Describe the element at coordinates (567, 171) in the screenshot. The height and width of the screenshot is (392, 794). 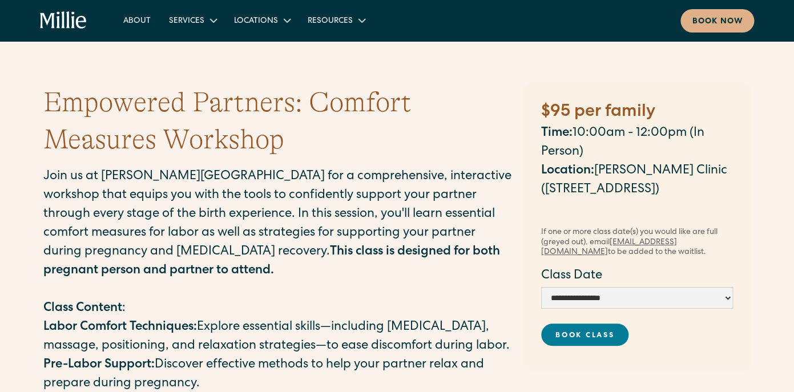
I see `strong: Location:` at that location.